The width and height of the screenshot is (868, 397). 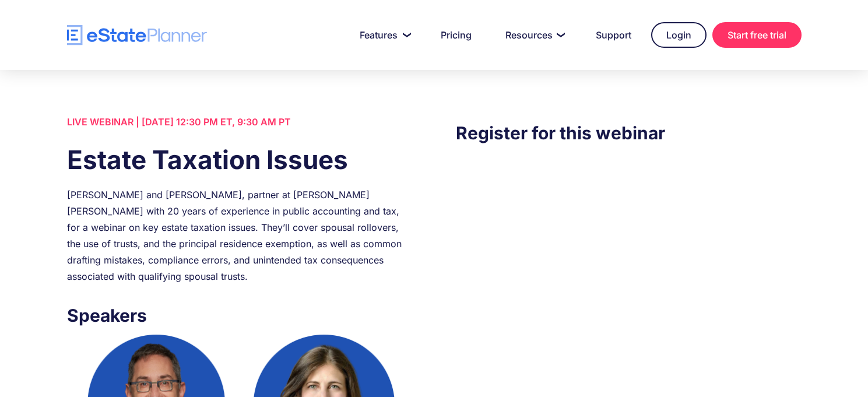 I want to click on a: Features, so click(x=383, y=35).